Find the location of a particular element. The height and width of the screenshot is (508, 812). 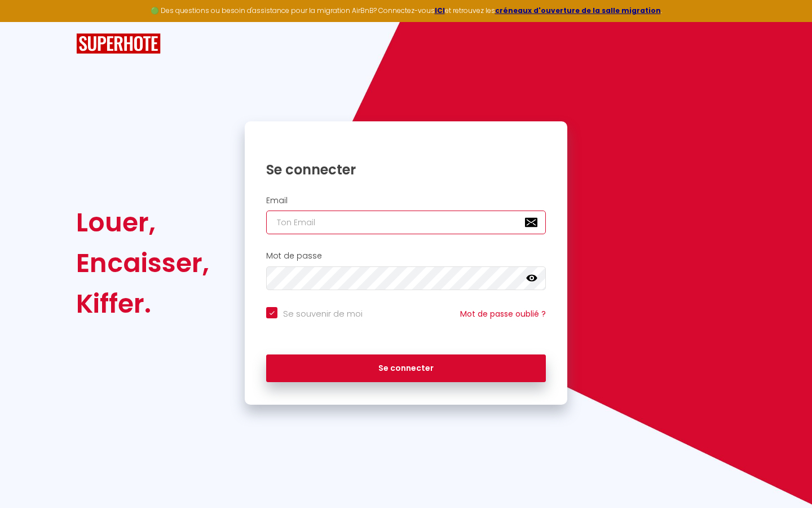

input: Ton Email is located at coordinates (406, 222).